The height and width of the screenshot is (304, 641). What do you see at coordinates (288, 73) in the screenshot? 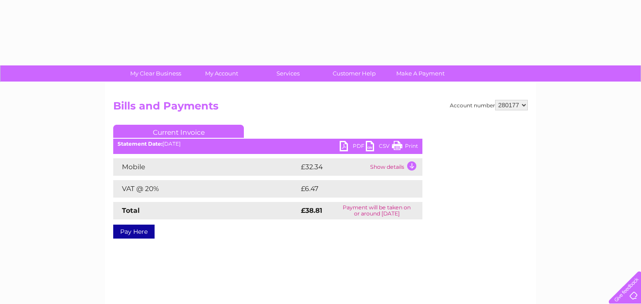
I see `a: Services` at bounding box center [288, 73].